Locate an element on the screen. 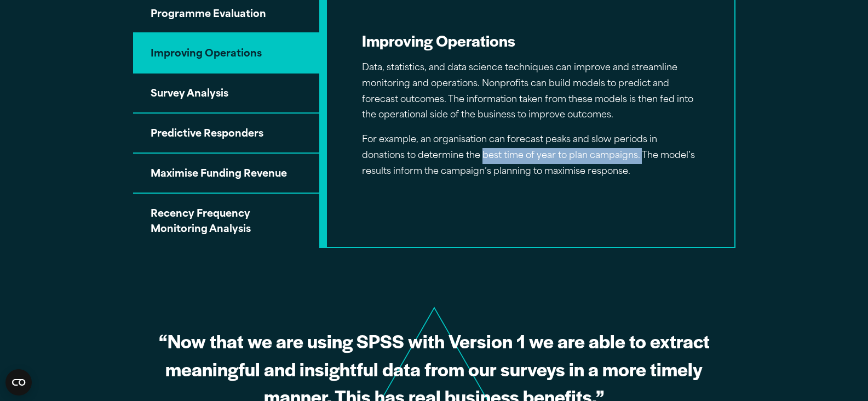  button: Recency Frequency Monitoring Analysis is located at coordinates (226, 221).